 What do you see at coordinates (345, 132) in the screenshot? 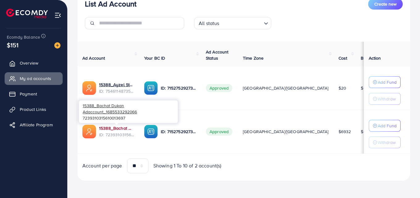
I see `span: $6932` at bounding box center [345, 132].